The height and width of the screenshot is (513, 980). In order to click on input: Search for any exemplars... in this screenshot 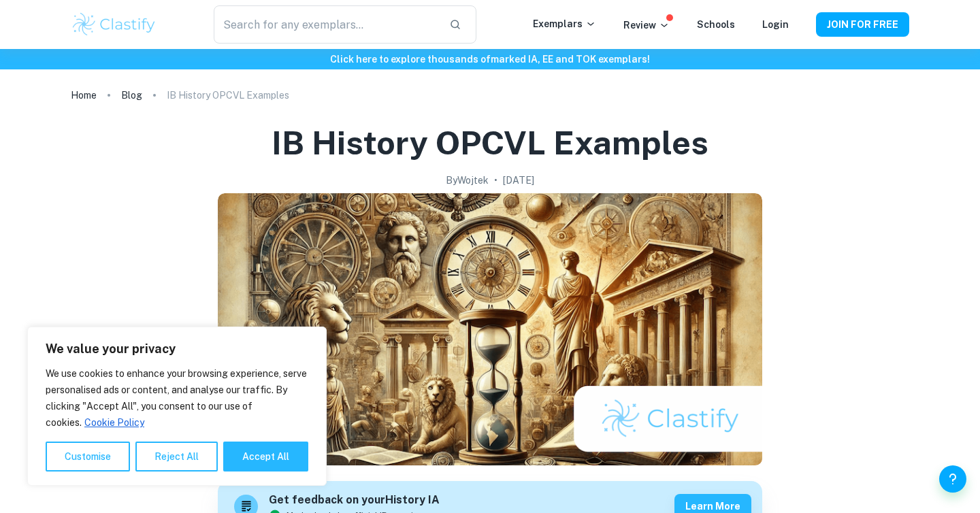, I will do `click(326, 25)`.